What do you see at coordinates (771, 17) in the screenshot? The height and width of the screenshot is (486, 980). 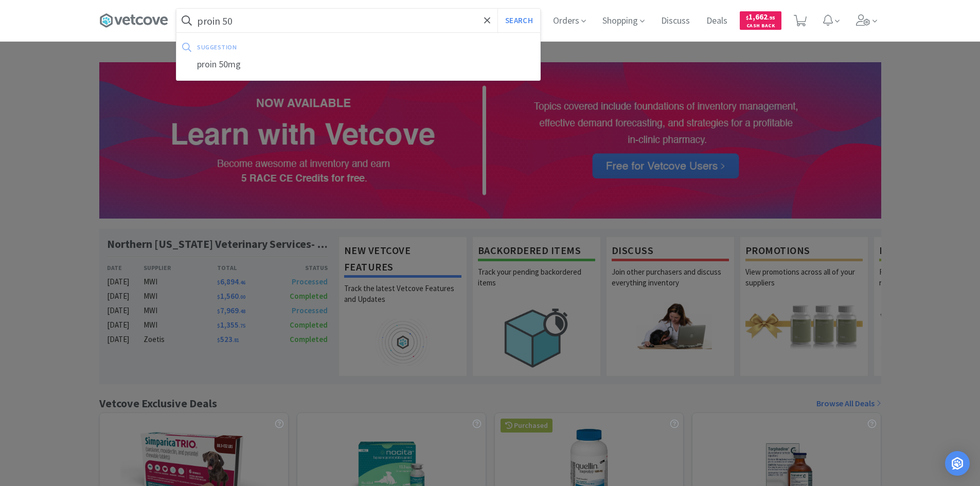 I see `span: . 95` at bounding box center [771, 17].